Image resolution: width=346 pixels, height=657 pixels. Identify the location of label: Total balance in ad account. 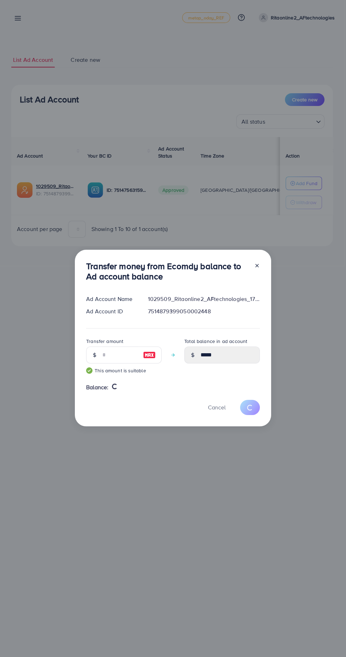
(216, 341).